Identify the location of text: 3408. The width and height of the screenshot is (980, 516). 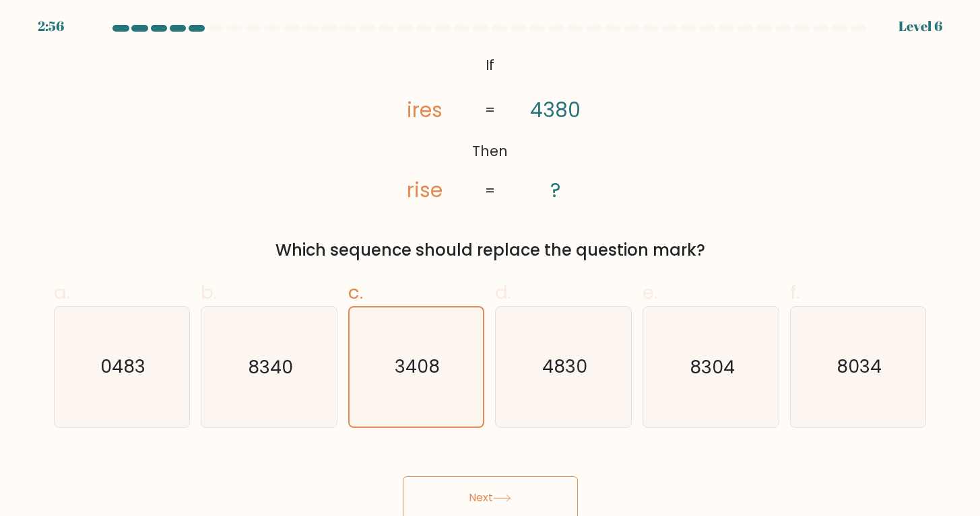
(417, 367).